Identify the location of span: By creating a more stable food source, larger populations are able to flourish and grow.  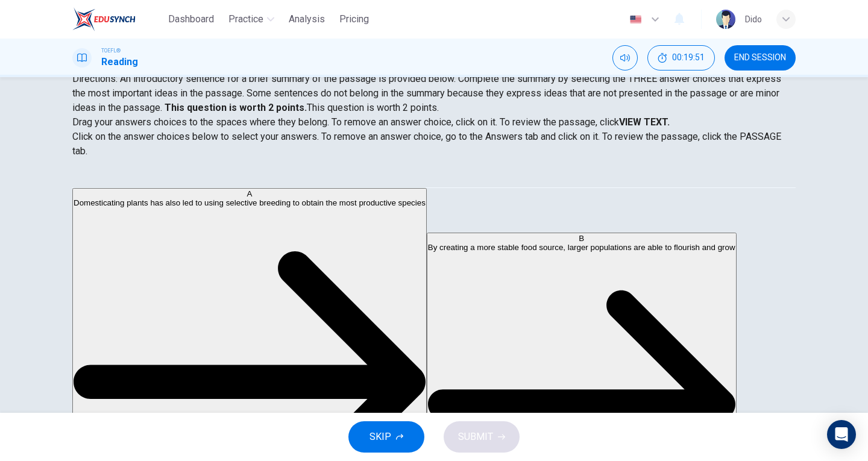
(582, 247).